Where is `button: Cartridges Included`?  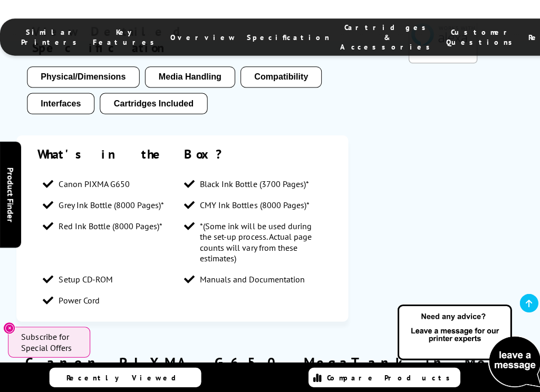 button: Cartridges Included is located at coordinates (152, 106).